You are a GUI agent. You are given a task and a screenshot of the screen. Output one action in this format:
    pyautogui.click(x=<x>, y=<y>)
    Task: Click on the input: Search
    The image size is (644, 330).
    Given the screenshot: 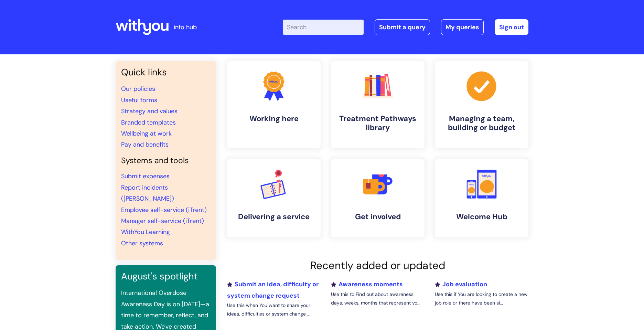 What is the action you would take?
    pyautogui.click(x=323, y=27)
    